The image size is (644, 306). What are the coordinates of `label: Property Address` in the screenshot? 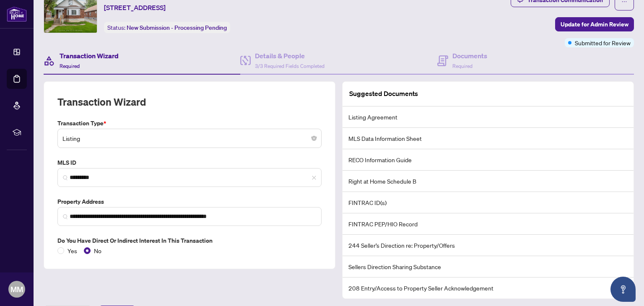 It's located at (189, 202).